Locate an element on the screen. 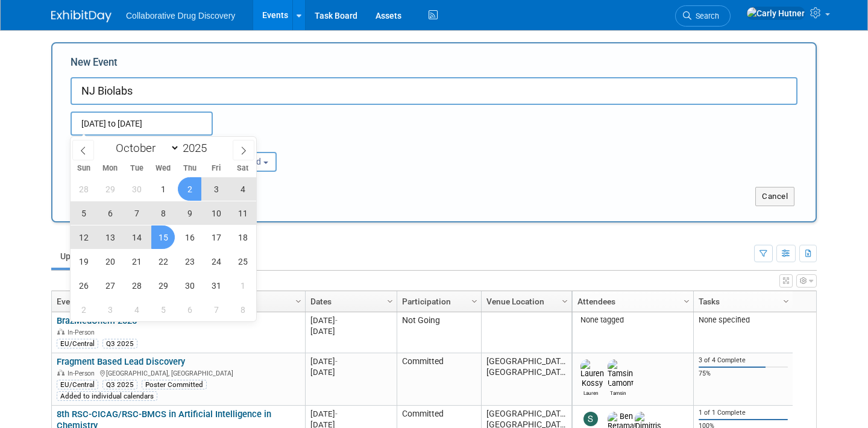 Image resolution: width=868 pixels, height=428 pixels. span: Sun is located at coordinates (84, 168).